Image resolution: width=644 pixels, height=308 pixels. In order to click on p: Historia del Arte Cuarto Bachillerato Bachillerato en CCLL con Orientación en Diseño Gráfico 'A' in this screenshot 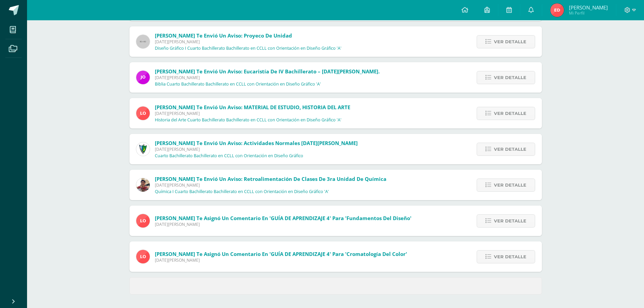, I will do `click(248, 120)`.